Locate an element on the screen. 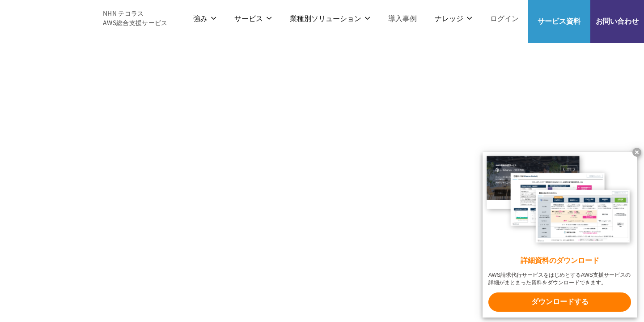 The image size is (644, 322). a: 詳細資料のダウンロード AWS請求代行サービスをはじめとするAWS支援サービスの詳細がまとまった資料をダウンロードできます。 ダウンロードする is located at coordinates (559, 235).